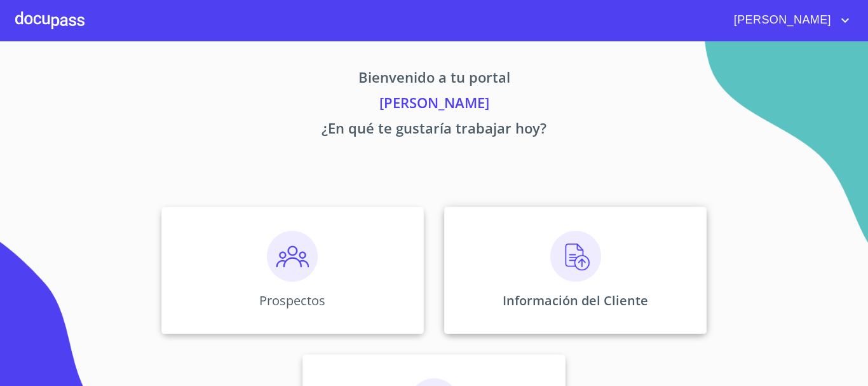  I want to click on img: carga.png, so click(575, 256).